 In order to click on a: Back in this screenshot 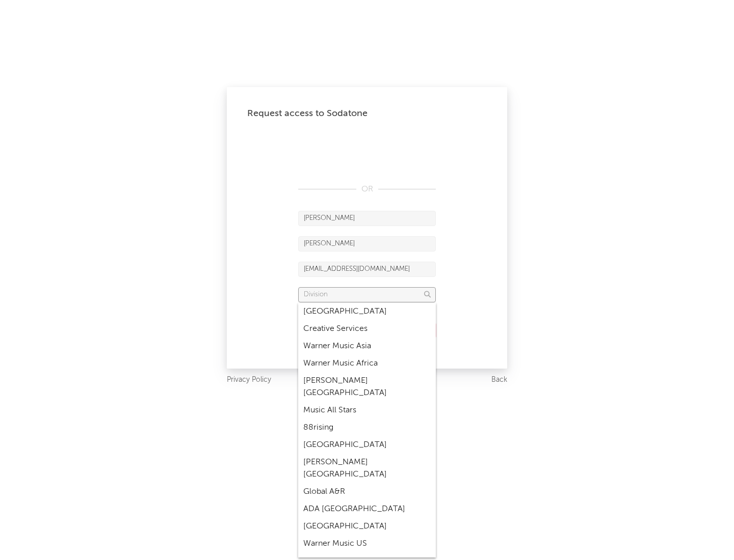, I will do `click(498, 380)`.